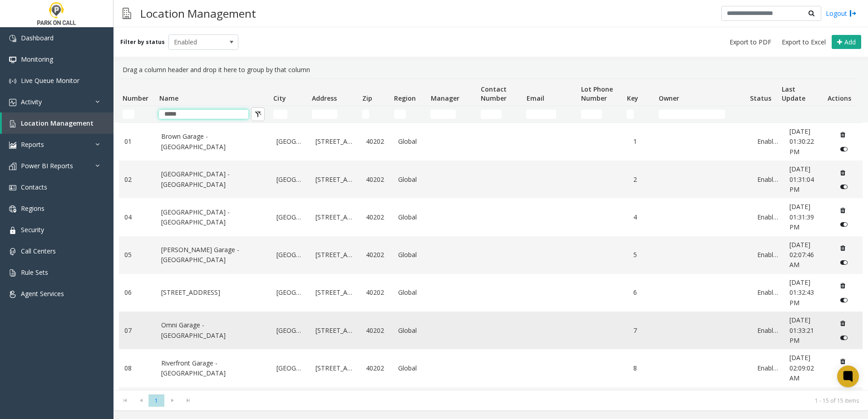 The image size is (868, 419). What do you see at coordinates (137, 255) in the screenshot?
I see `a: 05` at bounding box center [137, 255].